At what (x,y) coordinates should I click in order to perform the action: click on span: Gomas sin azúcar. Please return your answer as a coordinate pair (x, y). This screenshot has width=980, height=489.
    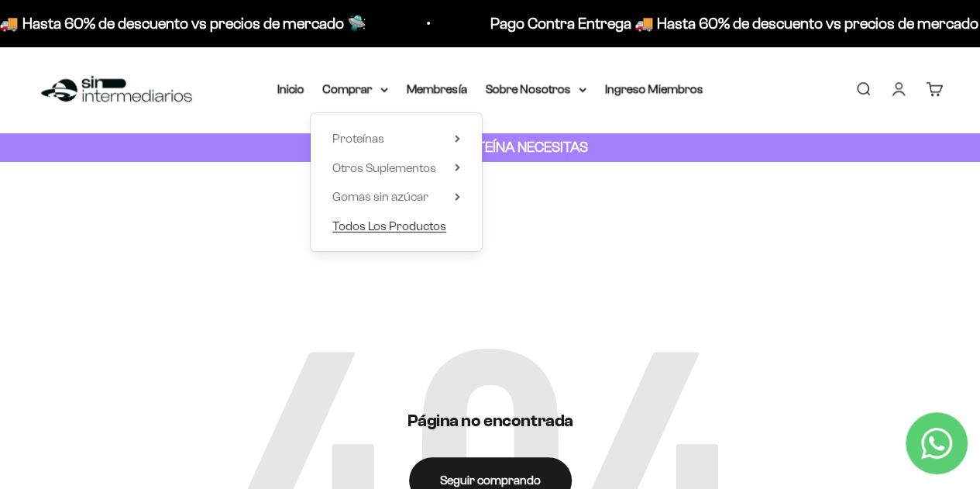
    Looking at the image, I should click on (381, 196).